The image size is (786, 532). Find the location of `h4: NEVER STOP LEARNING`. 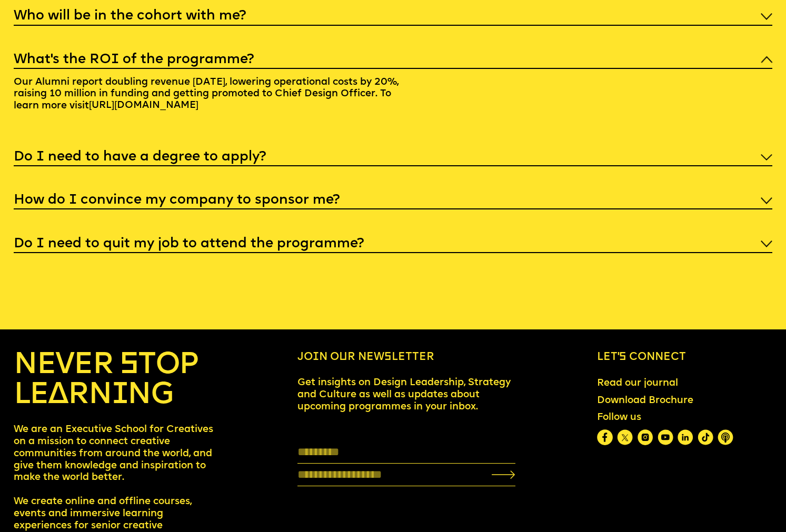

h4: NEVER STOP LEARNING is located at coordinates (115, 381).